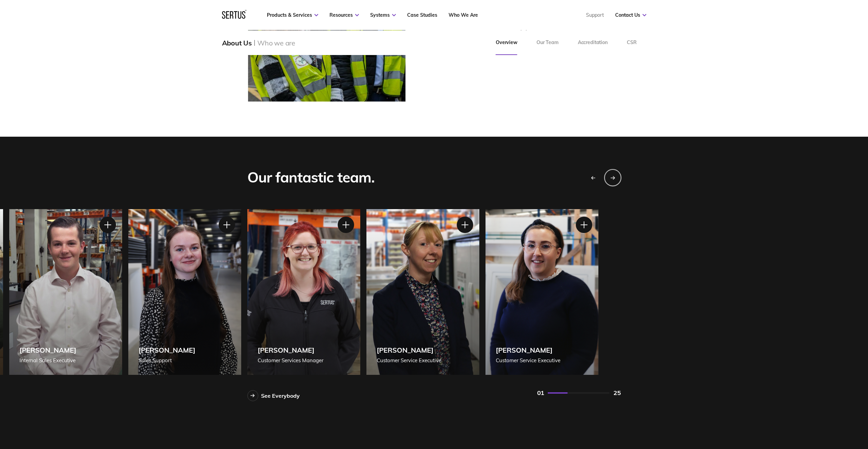 This screenshot has width=868, height=449. Describe the element at coordinates (293, 15) in the screenshot. I see `a: Products & Services` at that location.